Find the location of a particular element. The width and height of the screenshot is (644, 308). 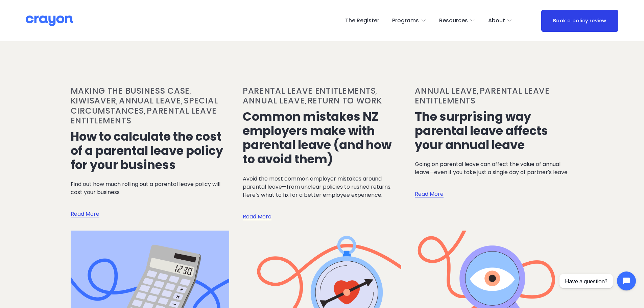

a: KiwiSaver is located at coordinates (93, 101).